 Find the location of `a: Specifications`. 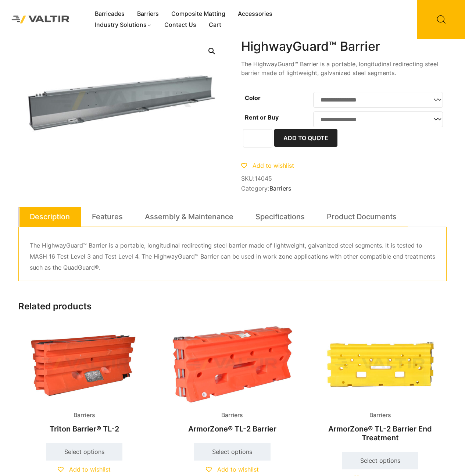

a: Specifications is located at coordinates (280, 217).